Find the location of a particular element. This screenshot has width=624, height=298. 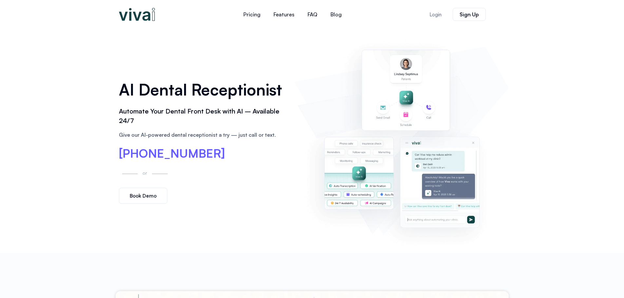

a: Blog is located at coordinates (336, 14).